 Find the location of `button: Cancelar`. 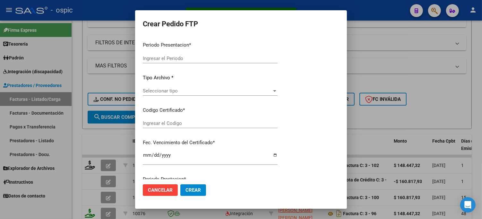

button: Cancelar is located at coordinates (160, 190).